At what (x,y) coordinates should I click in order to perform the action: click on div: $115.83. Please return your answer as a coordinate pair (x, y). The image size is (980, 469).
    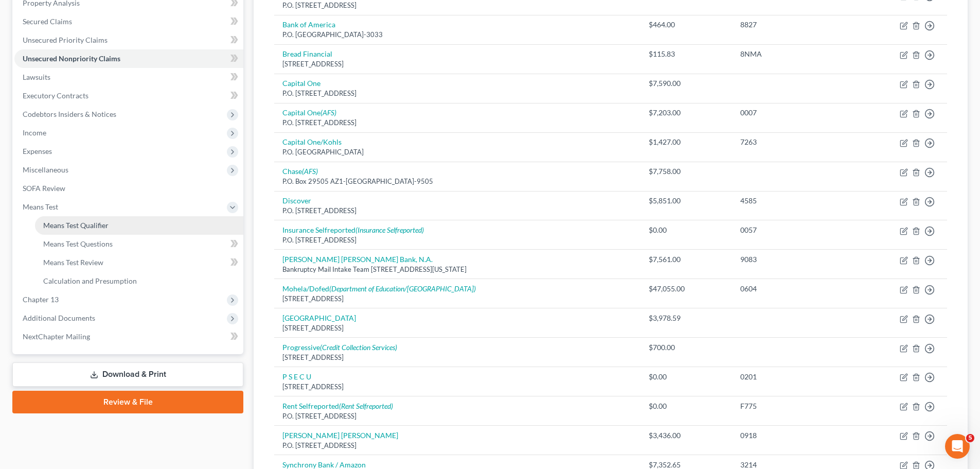
    Looking at the image, I should click on (686, 54).